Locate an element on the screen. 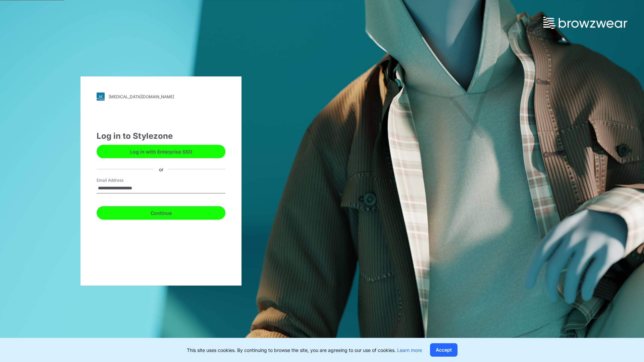  a: Learn more is located at coordinates (410, 349).